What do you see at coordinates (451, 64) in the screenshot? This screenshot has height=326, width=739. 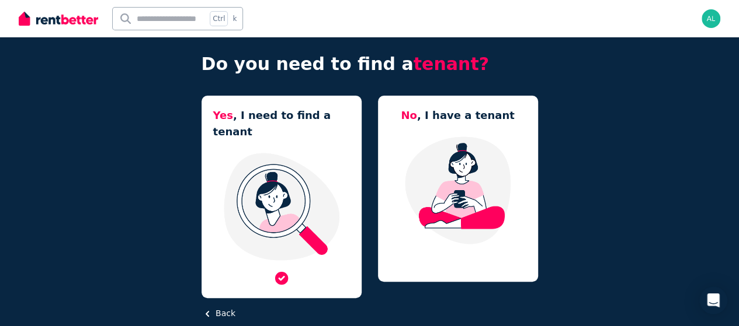 I see `span: tenant?` at bounding box center [451, 64].